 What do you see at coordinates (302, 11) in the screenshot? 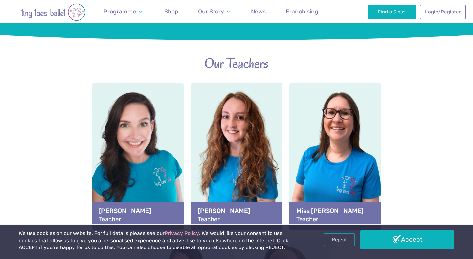
I see `a: Franchising` at bounding box center [302, 11].